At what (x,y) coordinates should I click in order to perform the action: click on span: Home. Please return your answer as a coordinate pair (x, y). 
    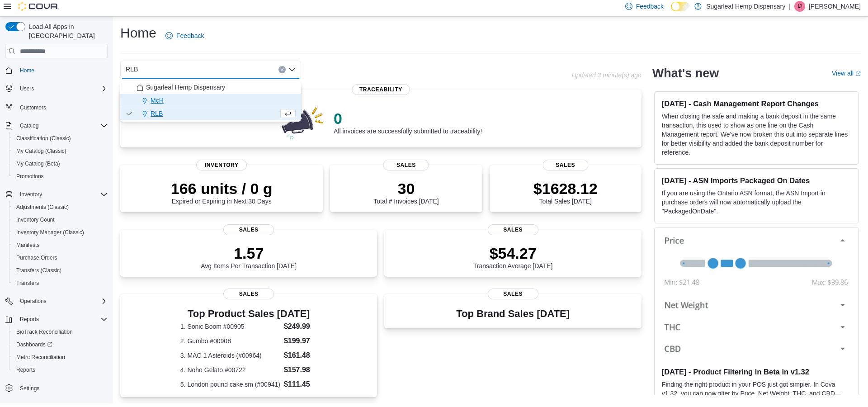
    Looking at the image, I should click on (27, 74).